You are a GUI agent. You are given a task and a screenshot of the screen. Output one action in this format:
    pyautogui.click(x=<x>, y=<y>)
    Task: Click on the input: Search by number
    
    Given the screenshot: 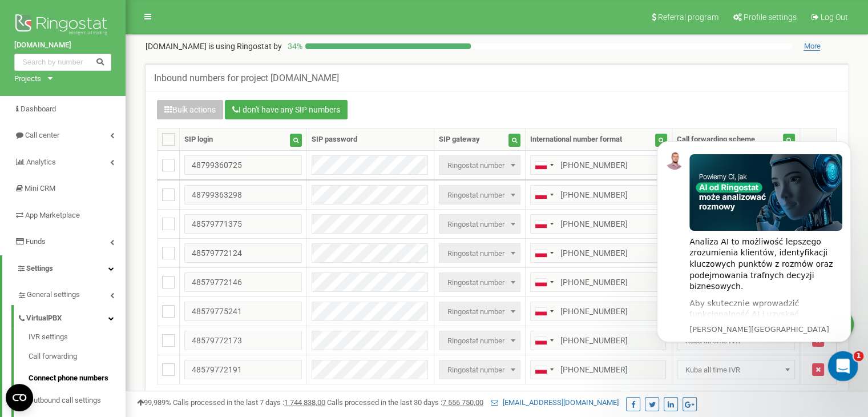 What is the action you would take?
    pyautogui.click(x=62, y=62)
    